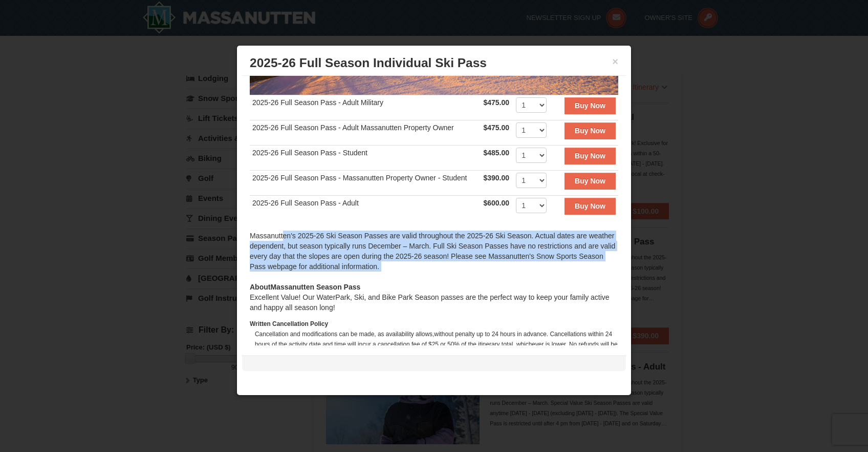  Describe the element at coordinates (434, 63) in the screenshot. I see `h3: 2025-26 Full Season Individual Ski Pass` at that location.